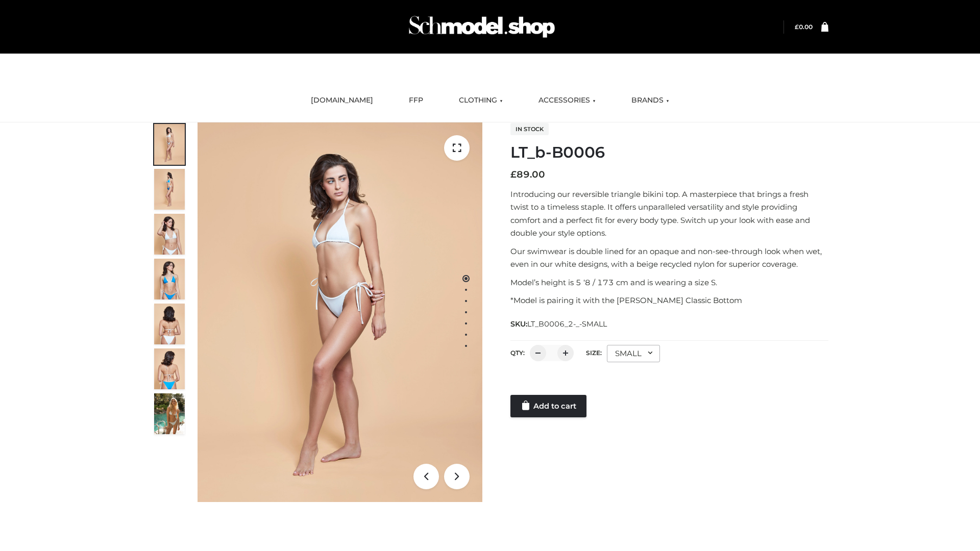  Describe the element at coordinates (633, 354) in the screenshot. I see `div: SMALL` at that location.